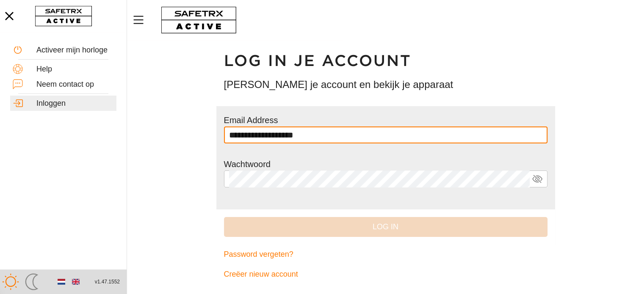  Describe the element at coordinates (386, 61) in the screenshot. I see `h1: Log in je account` at that location.